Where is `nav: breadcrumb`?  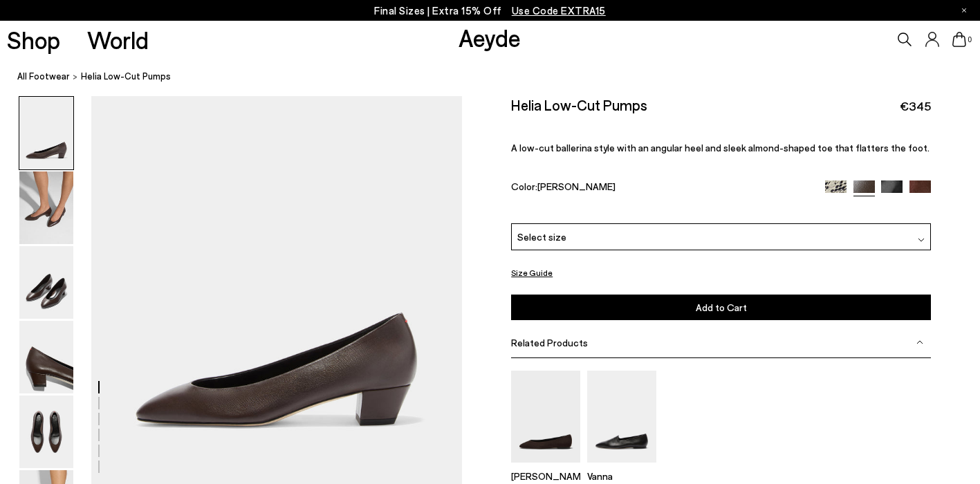 nav: breadcrumb is located at coordinates (499, 77).